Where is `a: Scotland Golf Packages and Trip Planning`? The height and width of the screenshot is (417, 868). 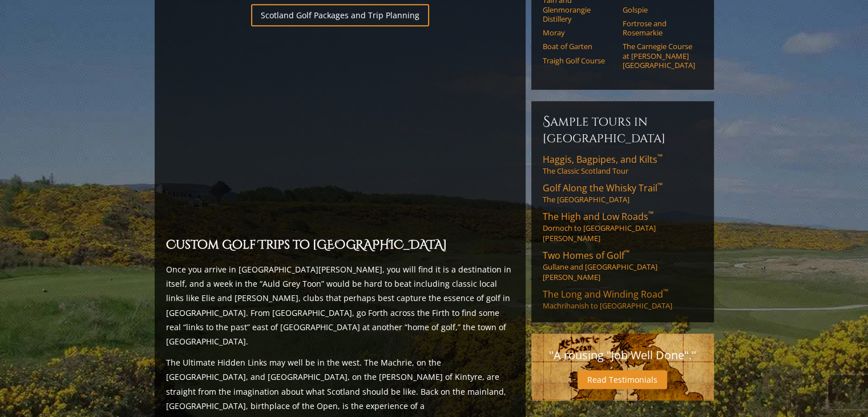 a: Scotland Golf Packages and Trip Planning is located at coordinates (340, 15).